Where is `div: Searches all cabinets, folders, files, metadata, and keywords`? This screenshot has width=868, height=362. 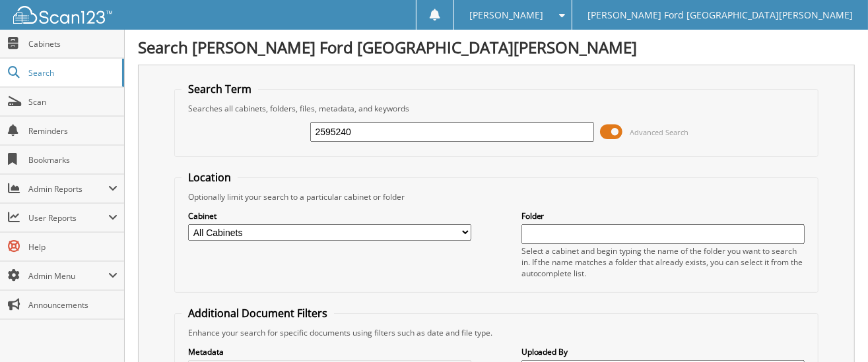 div: Searches all cabinets, folders, files, metadata, and keywords is located at coordinates (496, 108).